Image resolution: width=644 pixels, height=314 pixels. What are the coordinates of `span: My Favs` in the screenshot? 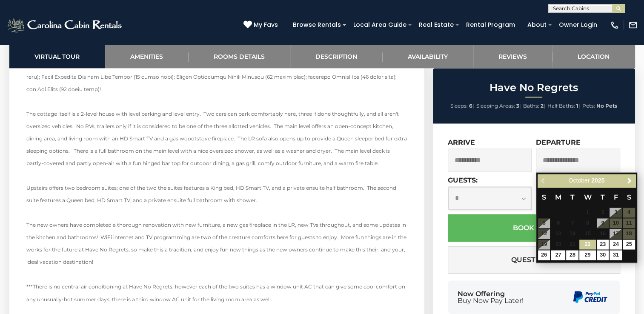 It's located at (265, 25).